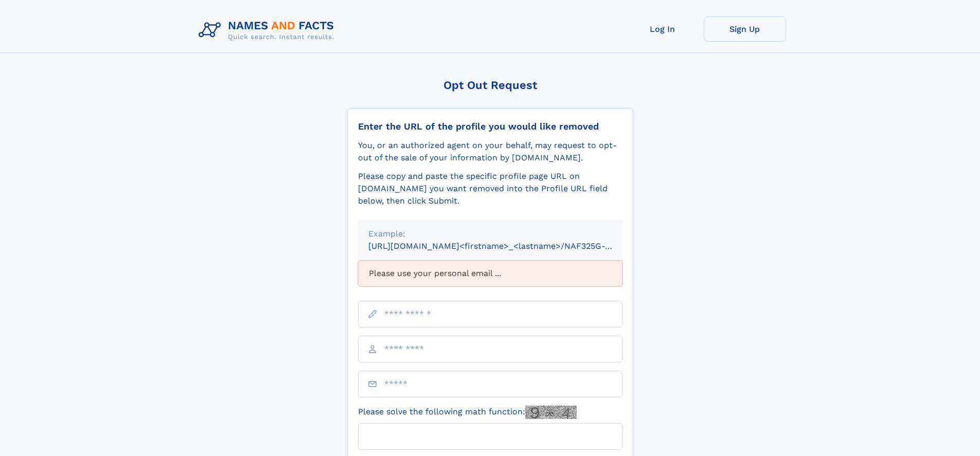 The image size is (980, 456). I want to click on div: Example:, so click(490, 234).